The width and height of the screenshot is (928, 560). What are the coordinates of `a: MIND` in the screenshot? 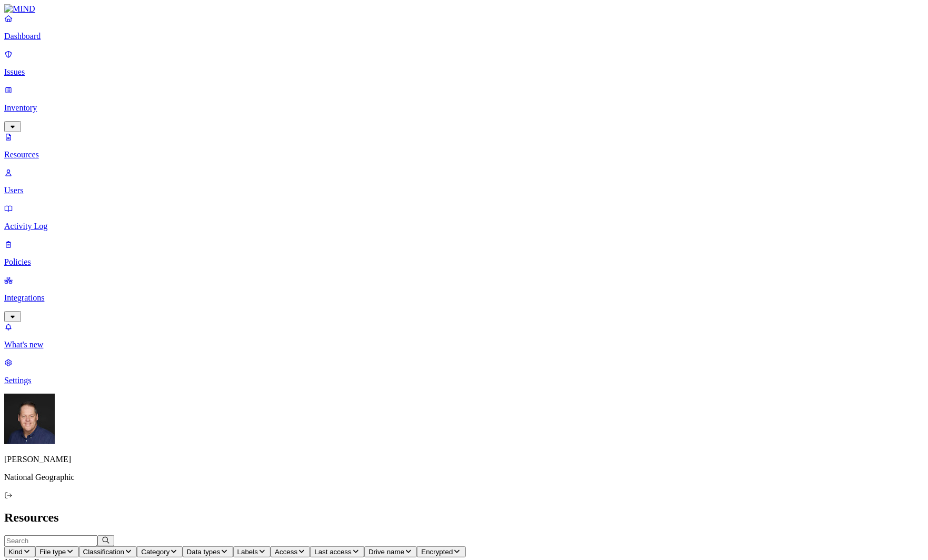 It's located at (464, 9).